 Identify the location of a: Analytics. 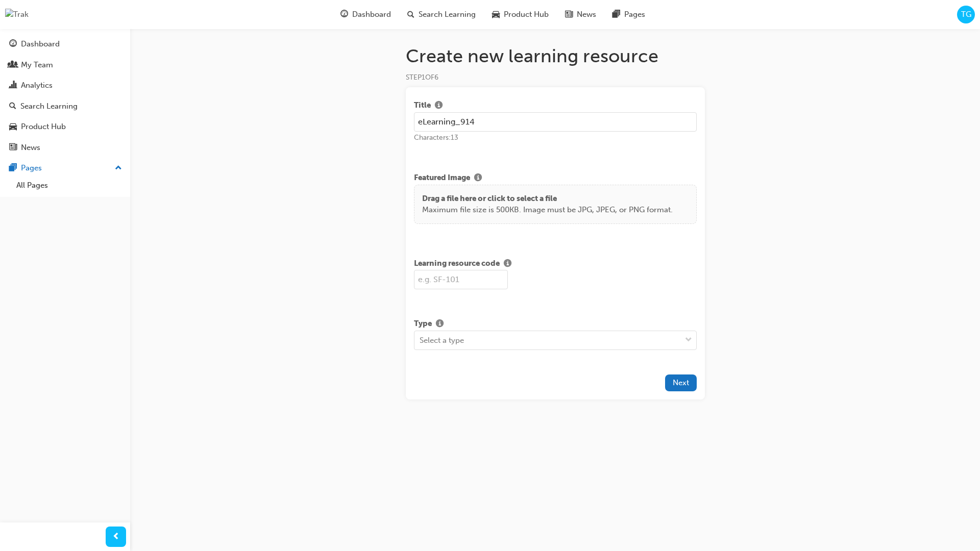
(65, 85).